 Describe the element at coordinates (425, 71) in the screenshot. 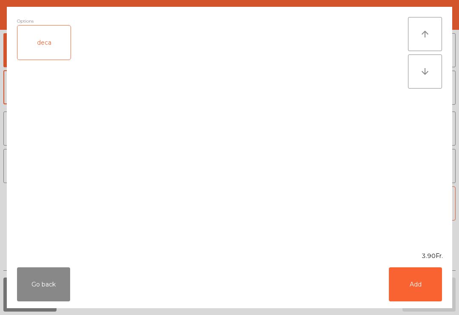

I see `i: arrow_downward` at that location.